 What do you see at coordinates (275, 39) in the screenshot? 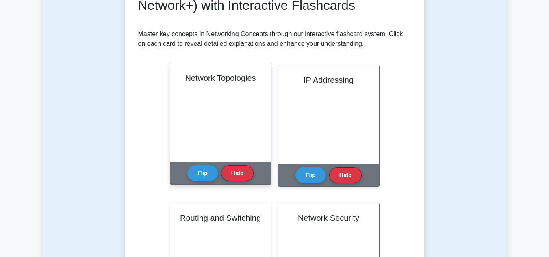
I see `p: Master key concepts in Networking Concepts through our interactive flashcard system. Click on eac...` at bounding box center [275, 39].